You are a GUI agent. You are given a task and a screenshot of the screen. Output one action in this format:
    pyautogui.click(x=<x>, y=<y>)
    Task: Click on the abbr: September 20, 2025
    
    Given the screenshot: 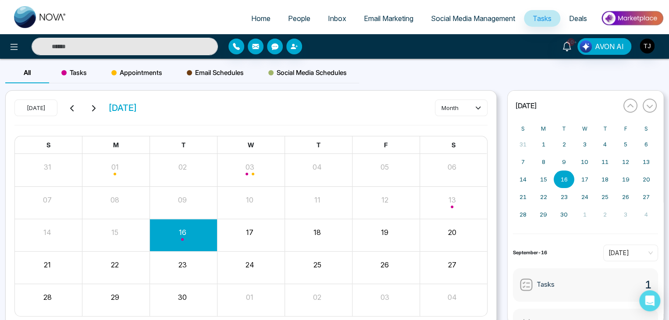 What is the action you would take?
    pyautogui.click(x=646, y=179)
    